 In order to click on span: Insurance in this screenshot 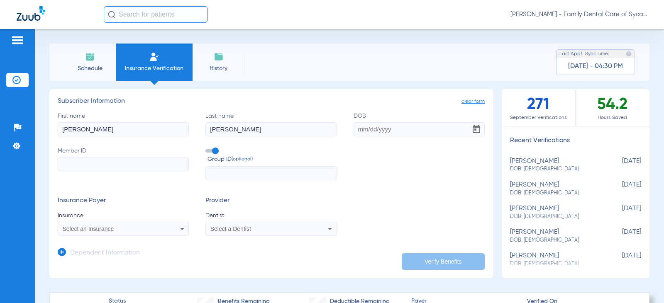, I will do `click(123, 216)`.